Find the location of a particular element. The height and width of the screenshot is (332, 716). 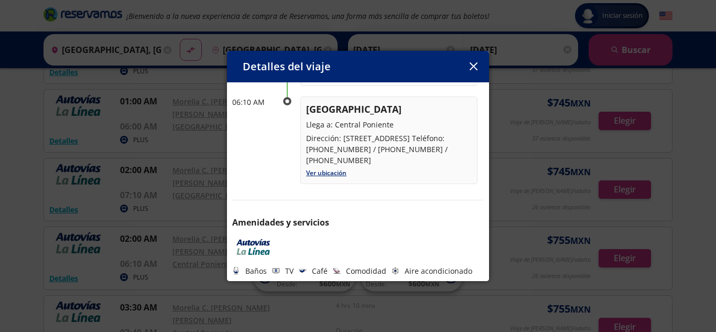

p: Detalles del viaje is located at coordinates (287, 67).